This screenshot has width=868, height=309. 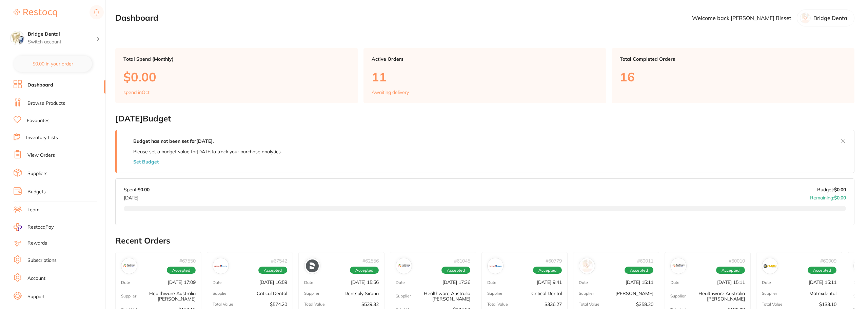 I want to click on a: Dashboard, so click(x=41, y=85).